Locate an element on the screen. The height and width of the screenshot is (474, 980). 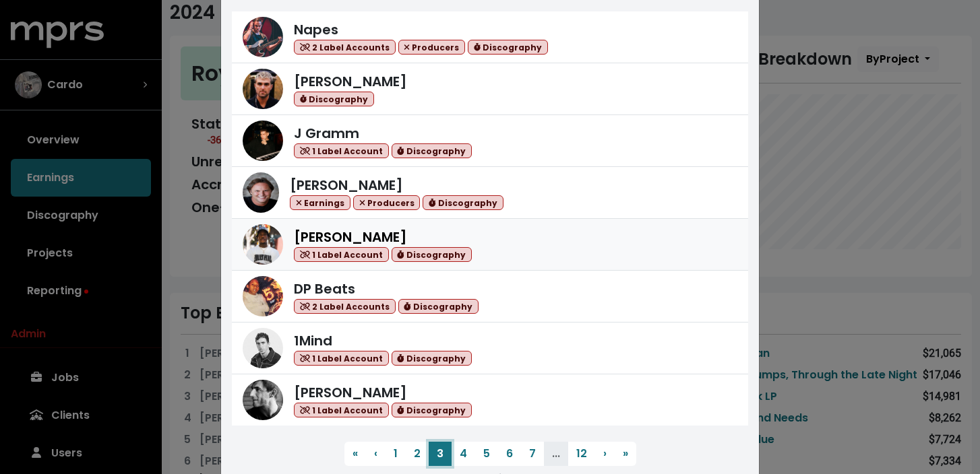
img: Lex Luger is located at coordinates (263, 244).